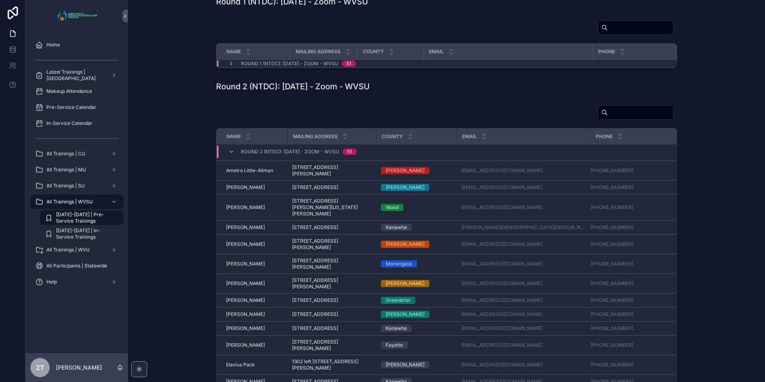 This screenshot has width=765, height=382. I want to click on a: Monongalia, so click(416, 264).